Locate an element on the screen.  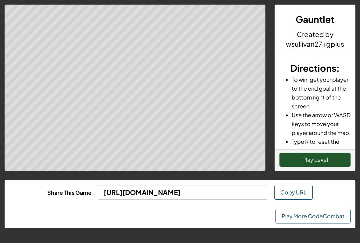
li: Use the arrow or WASD keys to move your player around the map. is located at coordinates (321, 123).